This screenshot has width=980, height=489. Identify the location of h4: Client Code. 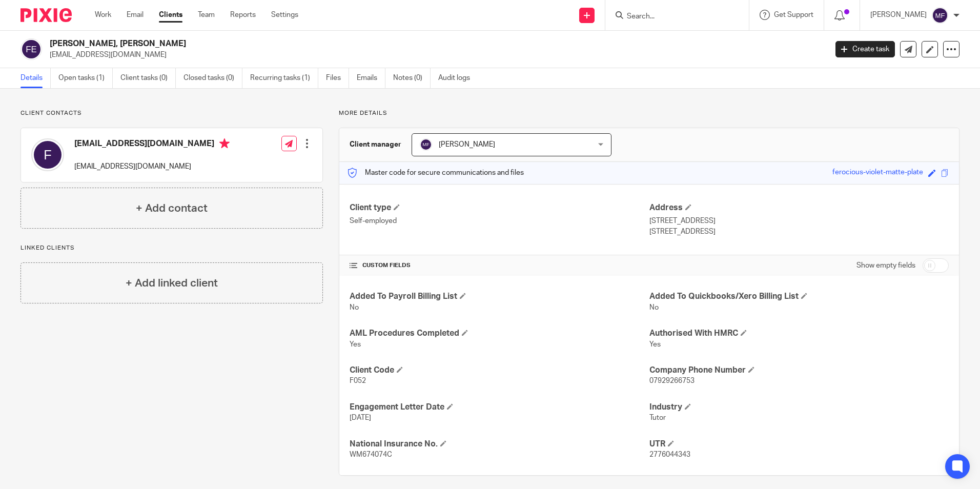
(499, 370).